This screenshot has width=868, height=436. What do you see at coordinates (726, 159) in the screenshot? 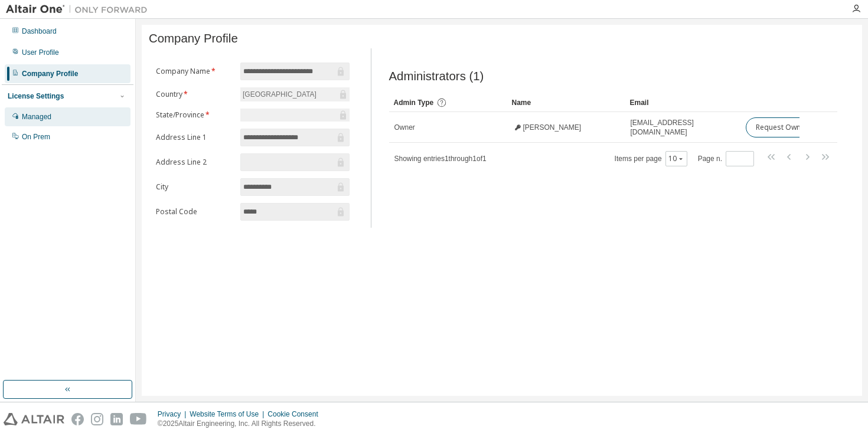
I see `span: Page n.` at bounding box center [726, 159].